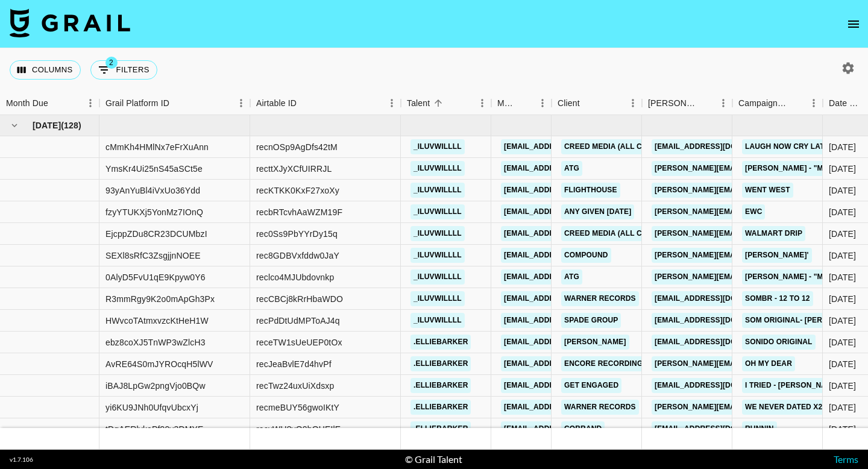  Describe the element at coordinates (152, 191) in the screenshot. I see `div: 93yAnYuBl4iVxUo36Ydd` at that location.